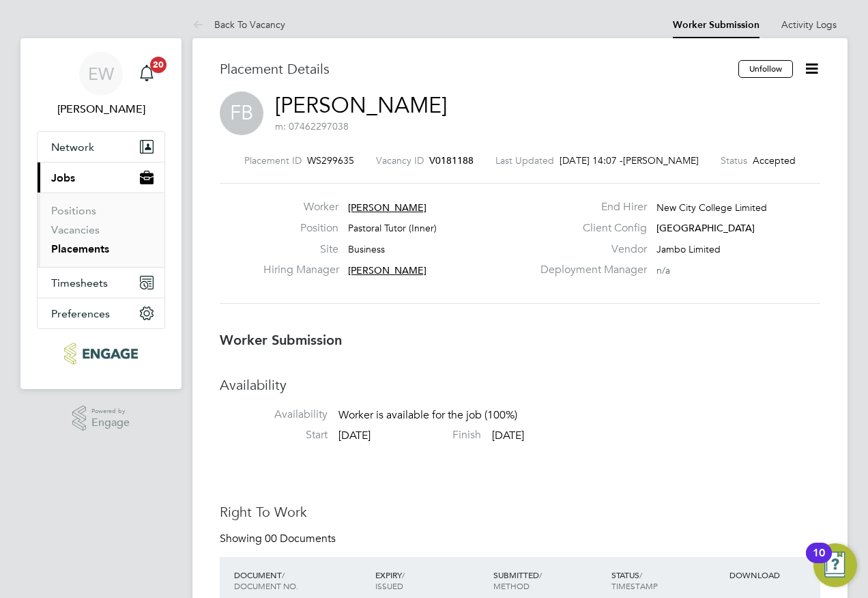 The width and height of the screenshot is (868, 598). What do you see at coordinates (301, 228) in the screenshot?
I see `label: Position` at bounding box center [301, 228].